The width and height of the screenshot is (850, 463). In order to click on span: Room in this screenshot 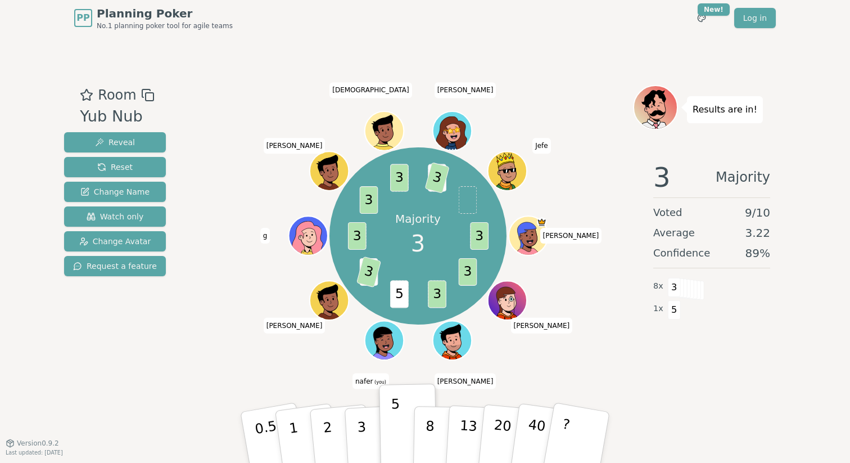, I will do `click(117, 95)`.